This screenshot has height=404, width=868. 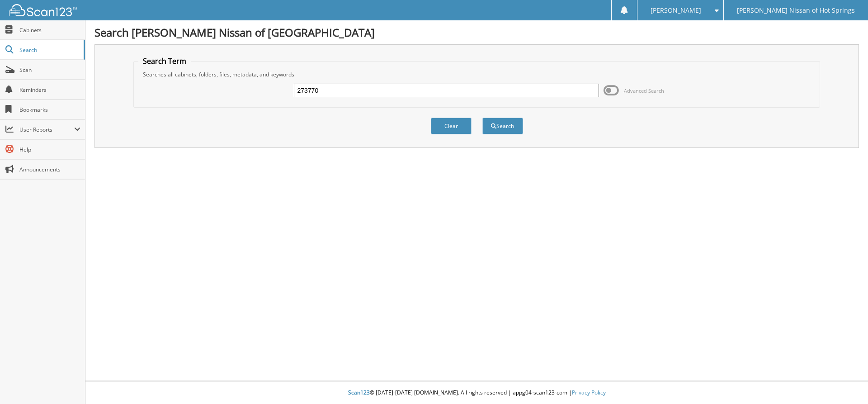 I want to click on span: Announcements, so click(x=50, y=169).